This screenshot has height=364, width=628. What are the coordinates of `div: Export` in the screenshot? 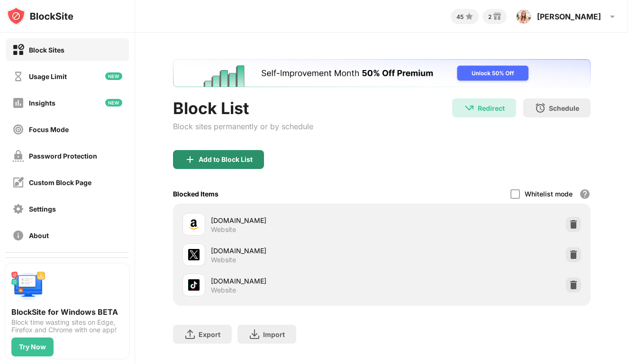 It's located at (210, 334).